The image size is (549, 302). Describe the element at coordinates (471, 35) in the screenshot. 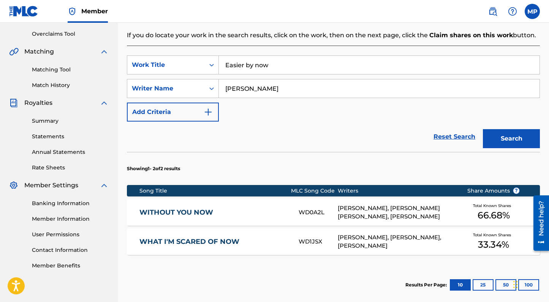

I see `strong: Claim shares on this work` at that location.